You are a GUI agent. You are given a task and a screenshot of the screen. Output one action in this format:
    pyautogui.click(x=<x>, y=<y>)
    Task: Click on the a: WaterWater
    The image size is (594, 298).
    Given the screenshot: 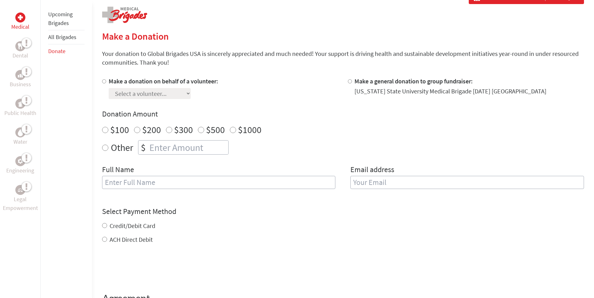 What is the action you would take?
    pyautogui.click(x=20, y=137)
    